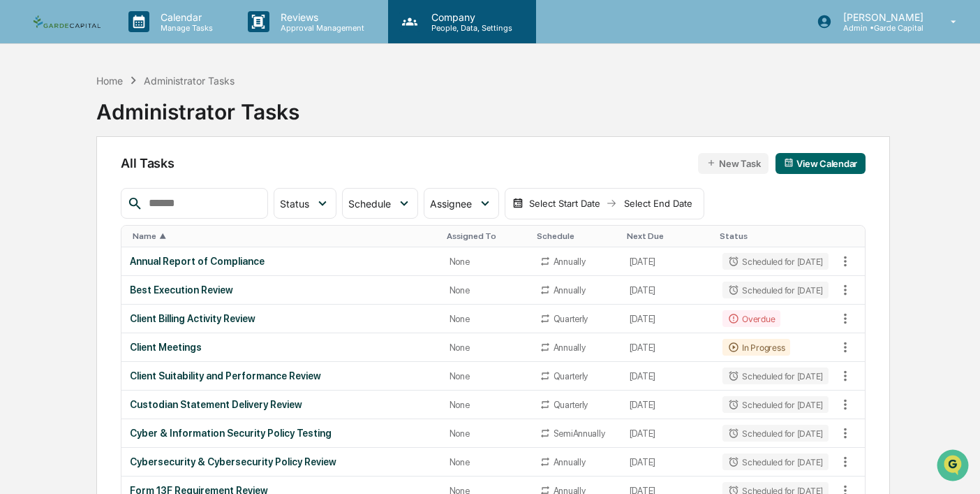  Describe the element at coordinates (33, 311) in the screenshot. I see `img: 1746055101610-c473b297-6a78-478c-a979-82029cc54cd1` at that location.